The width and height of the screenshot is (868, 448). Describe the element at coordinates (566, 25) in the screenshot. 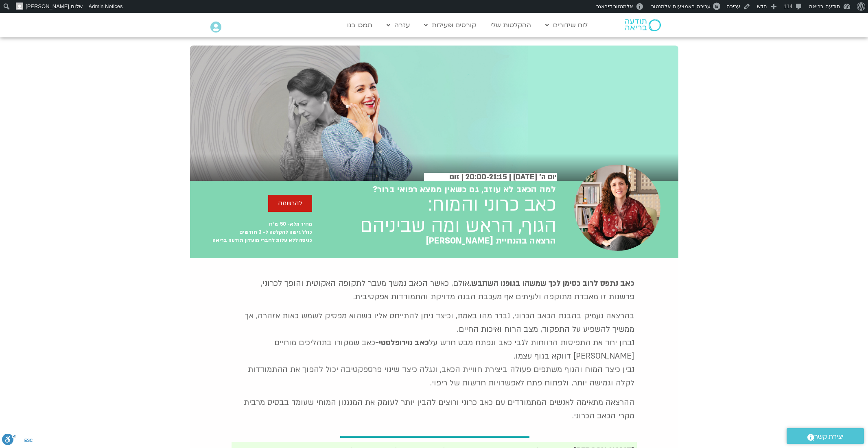

I see `a: לוח שידורים` at that location.